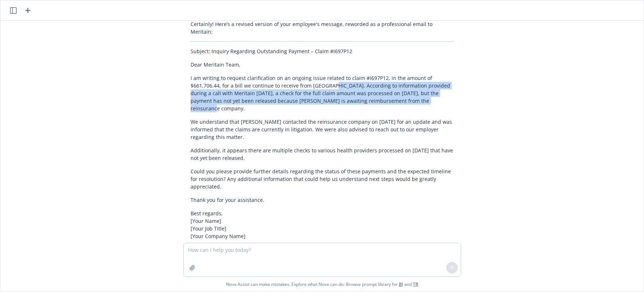 This screenshot has height=292, width=644. I want to click on p: Dear Meritain Team,, so click(322, 65).